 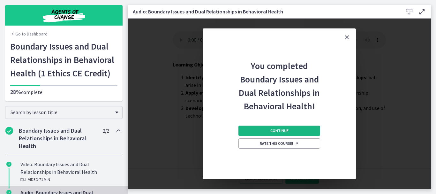 I want to click on button: Close, so click(x=347, y=37).